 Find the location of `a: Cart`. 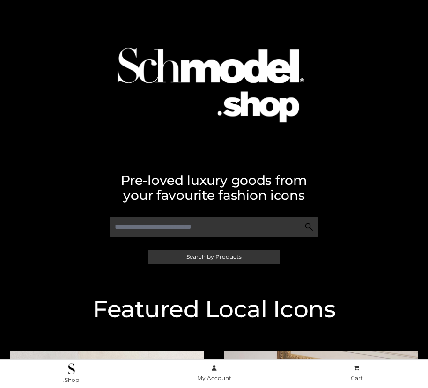

a: Cart is located at coordinates (356, 373).